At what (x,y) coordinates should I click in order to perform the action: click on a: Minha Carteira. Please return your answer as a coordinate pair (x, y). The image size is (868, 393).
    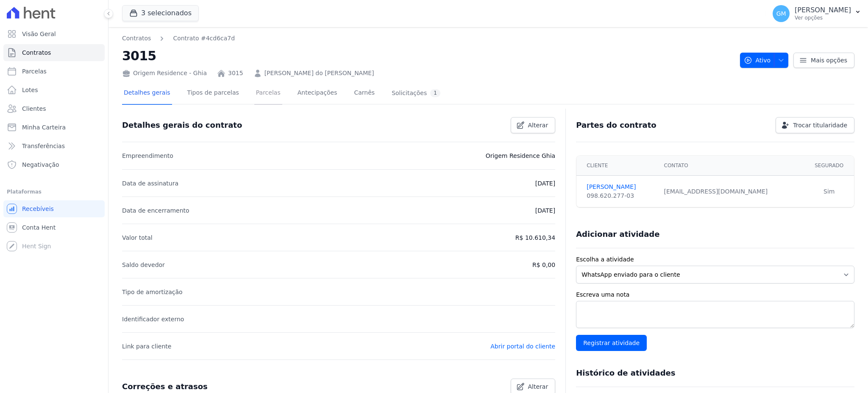
    Looking at the image, I should click on (54, 127).